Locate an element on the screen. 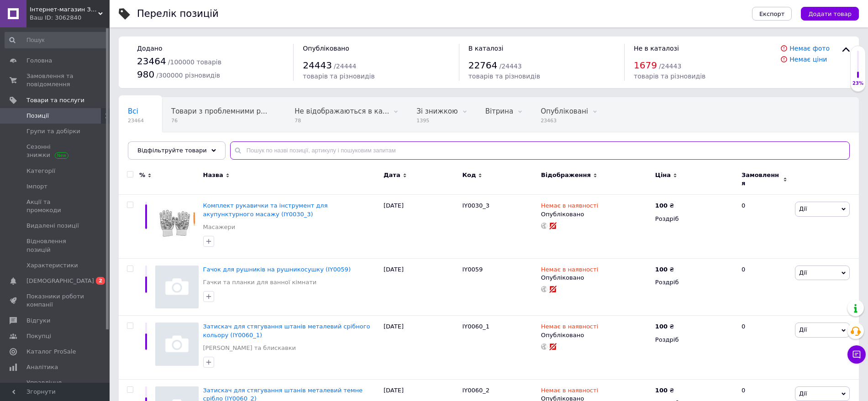  span: Приховані is located at coordinates (146, 146).